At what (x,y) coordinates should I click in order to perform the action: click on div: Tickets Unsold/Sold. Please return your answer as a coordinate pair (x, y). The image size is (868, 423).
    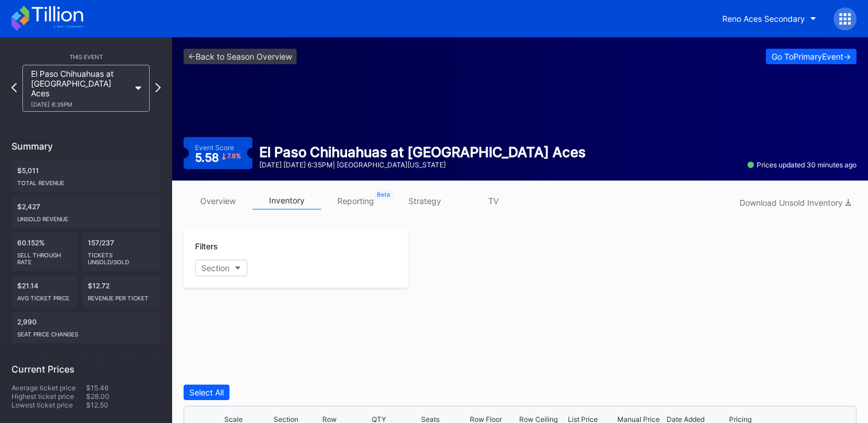
    Looking at the image, I should click on (122, 256).